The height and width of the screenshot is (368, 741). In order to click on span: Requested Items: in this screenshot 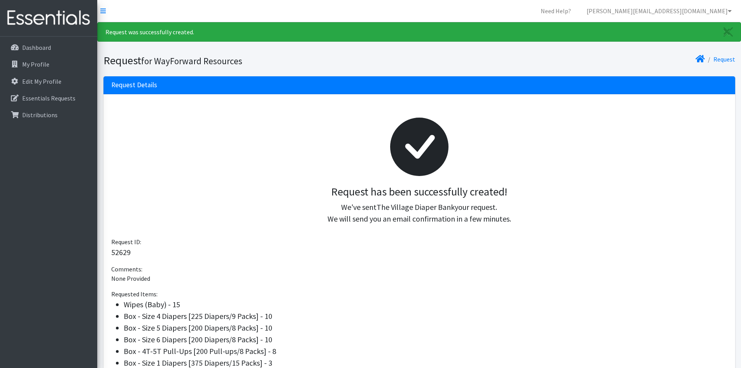, I will do `click(134, 294)`.